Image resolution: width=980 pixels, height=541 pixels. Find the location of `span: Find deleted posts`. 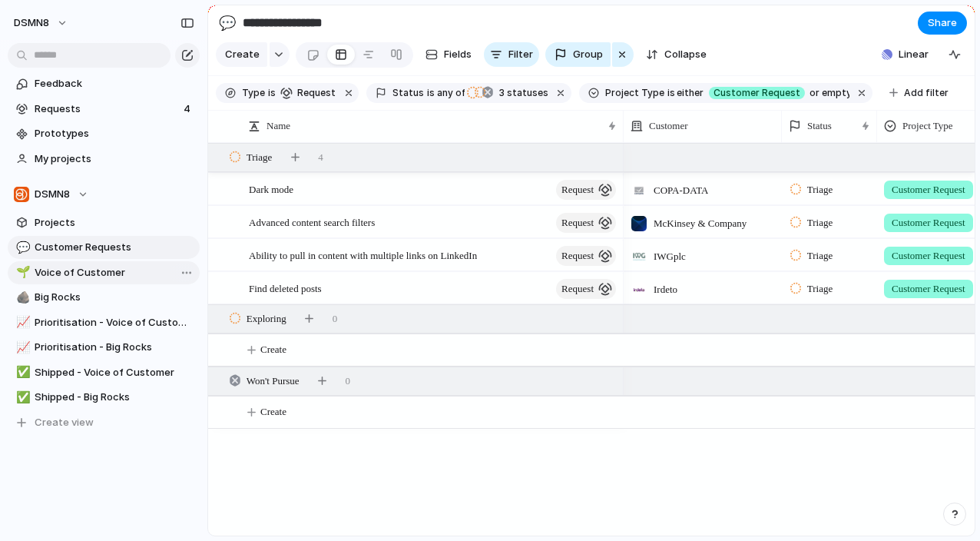

span: Find deleted posts is located at coordinates (285, 287).